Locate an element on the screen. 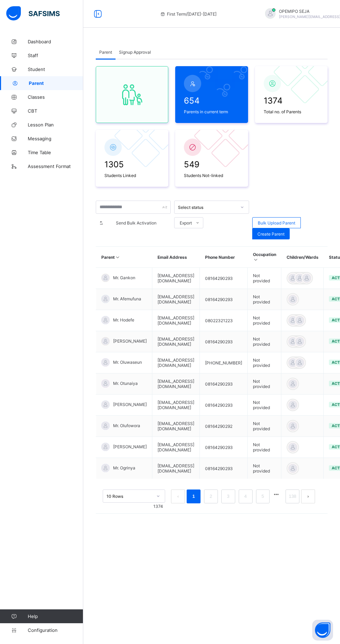 Image resolution: width=340 pixels, height=644 pixels. span: Lesson Plan is located at coordinates (55, 125).